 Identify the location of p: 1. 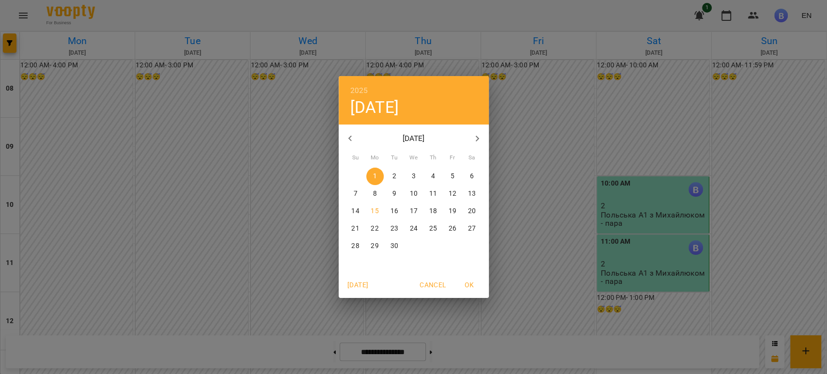
(374, 176).